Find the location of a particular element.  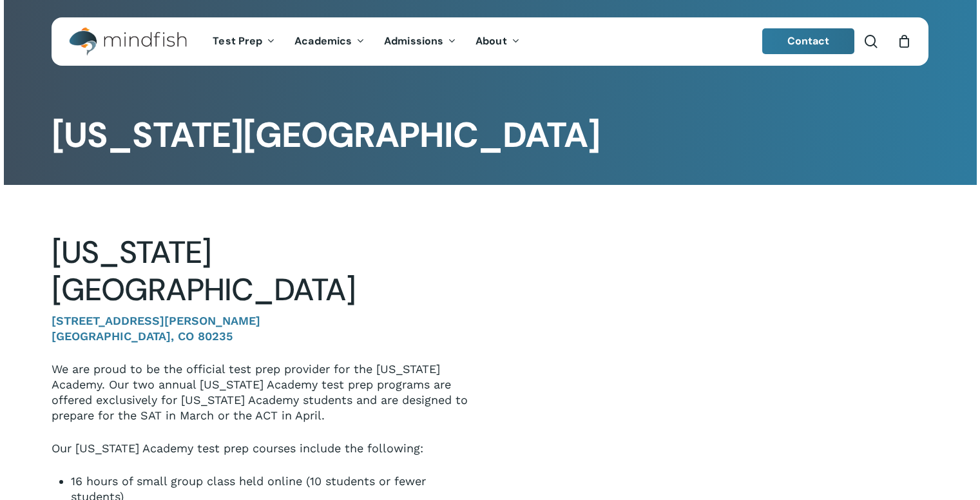

a: About is located at coordinates (497, 41).